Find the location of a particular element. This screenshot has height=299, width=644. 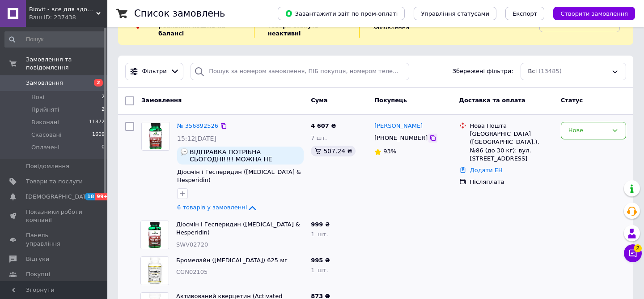

span: Фільтри is located at coordinates (154, 71).